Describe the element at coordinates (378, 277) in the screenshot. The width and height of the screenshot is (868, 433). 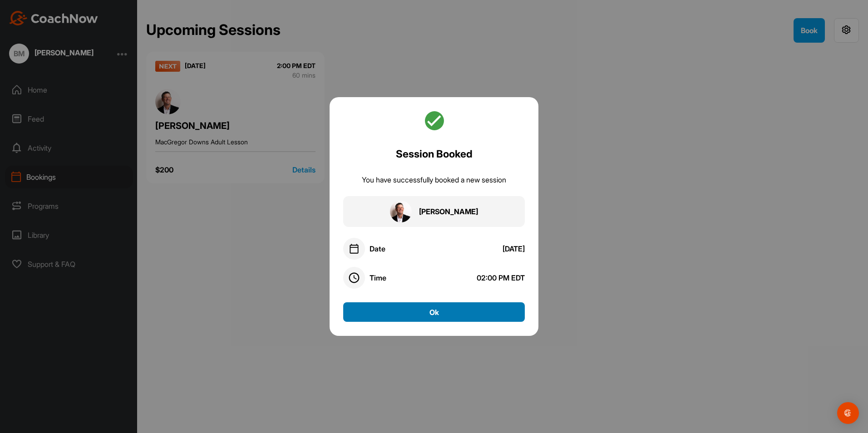
I see `div: Time` at that location.